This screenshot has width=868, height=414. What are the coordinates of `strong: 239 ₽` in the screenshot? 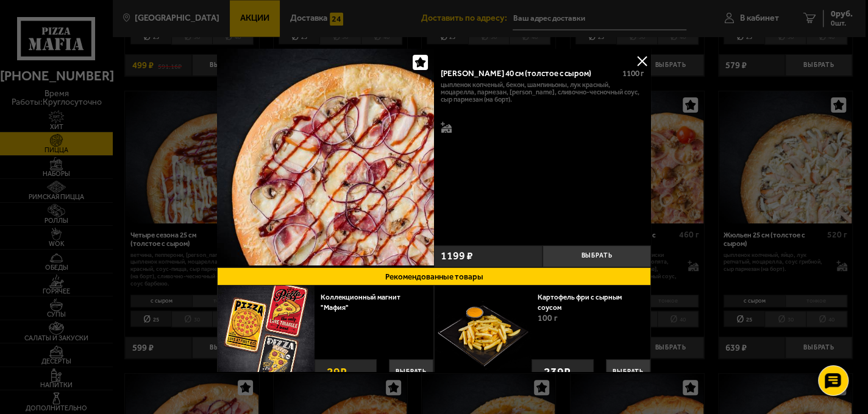 It's located at (557, 372).